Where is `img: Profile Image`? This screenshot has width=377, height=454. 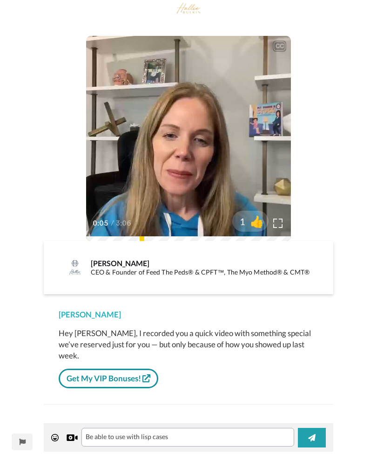
img: Profile Image is located at coordinates (75, 268).